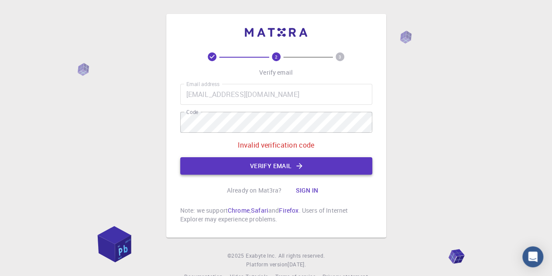 This screenshot has width=552, height=276. What do you see at coordinates (288, 210) in the screenshot?
I see `a: Firefox` at bounding box center [288, 210].